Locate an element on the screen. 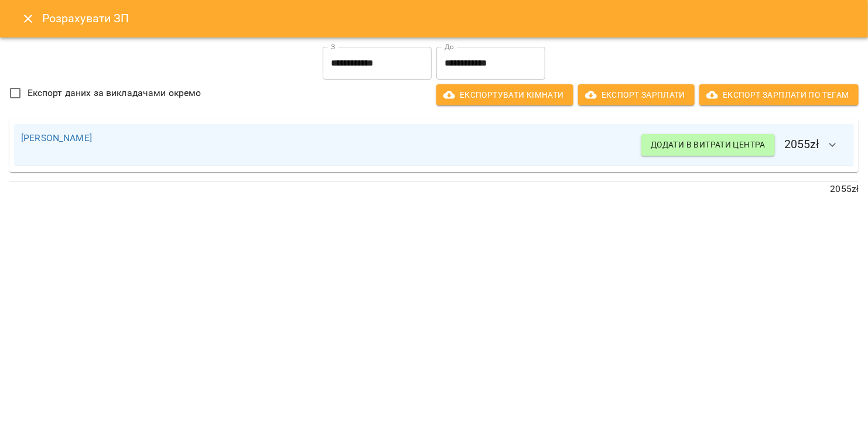  button: Експортувати кімнати is located at coordinates (505, 95).